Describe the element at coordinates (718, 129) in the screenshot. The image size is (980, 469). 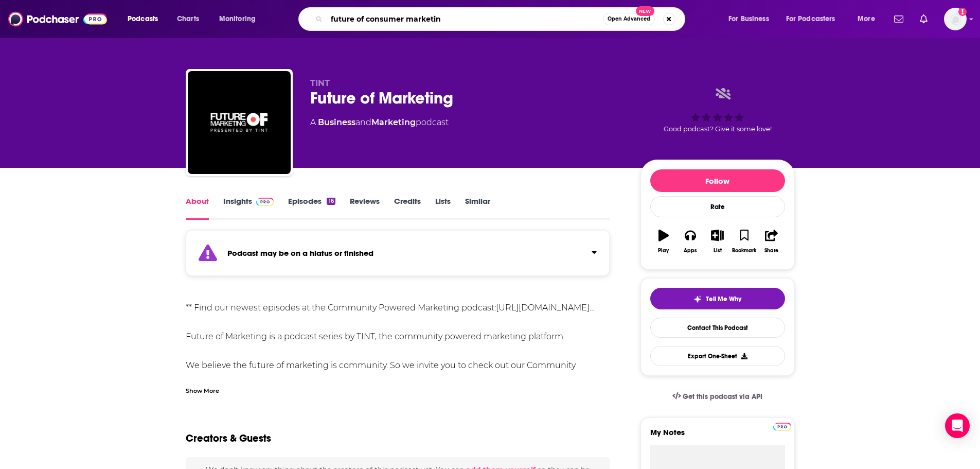
I see `span: Good podcast? Give it some love!` at that location.